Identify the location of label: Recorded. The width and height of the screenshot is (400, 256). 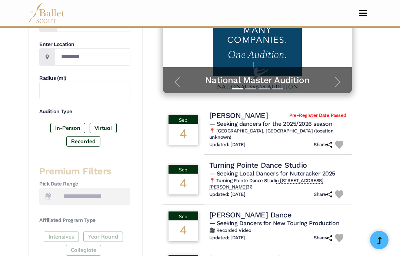
(83, 141).